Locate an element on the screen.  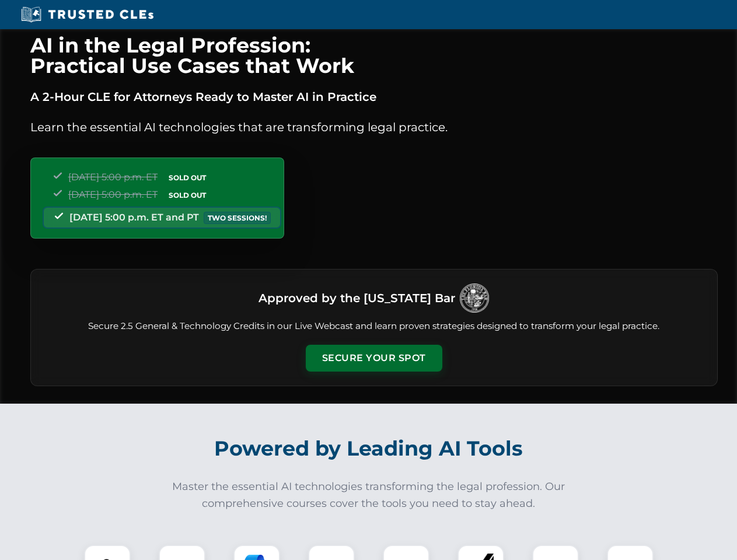
p: A 2-Hour CLE for Attorneys Ready to Master AI in Practice is located at coordinates (374, 97).